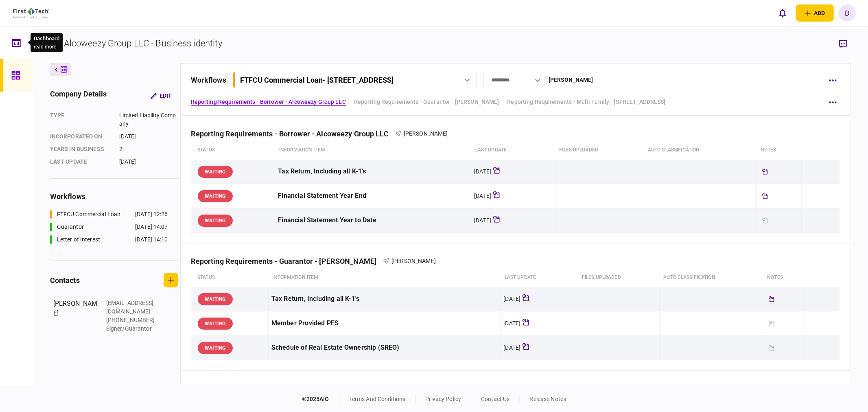 This screenshot has width=868, height=412. What do you see at coordinates (847, 13) in the screenshot?
I see `div: D` at bounding box center [847, 13].